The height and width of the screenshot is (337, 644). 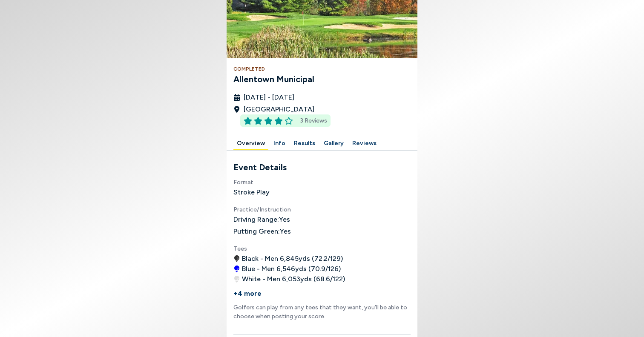 What do you see at coordinates (322, 167) in the screenshot?
I see `h3: Event Details` at bounding box center [322, 167].